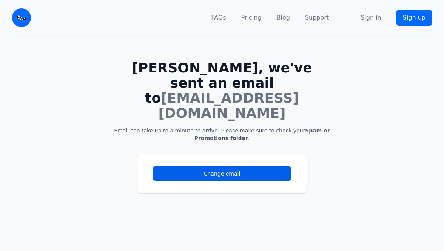 Image resolution: width=444 pixels, height=251 pixels. I want to click on a: Blog, so click(283, 18).